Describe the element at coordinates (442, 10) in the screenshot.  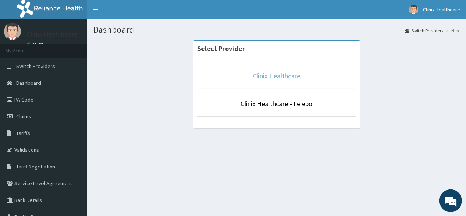
I see `span: Clinix Healthcare` at that location.